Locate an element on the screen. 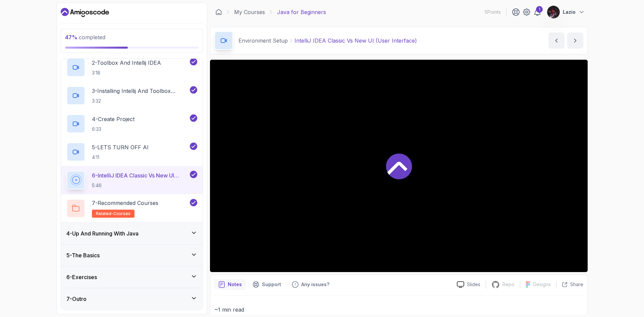 The height and width of the screenshot is (317, 644). button: previous content is located at coordinates (556, 40).